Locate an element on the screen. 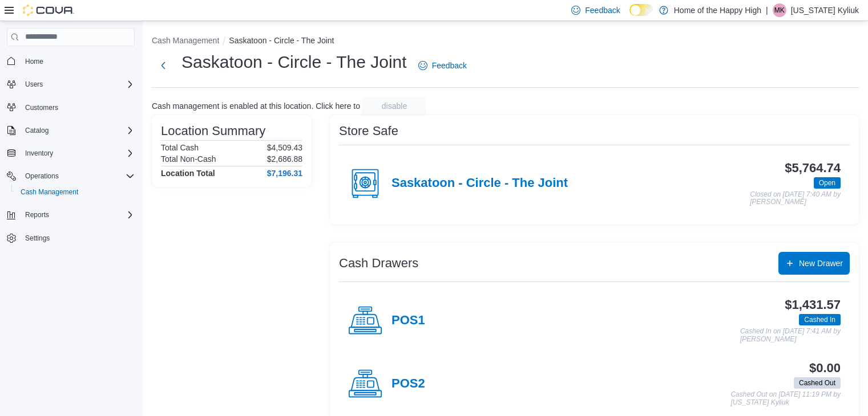 This screenshot has width=868, height=416. button: Home is located at coordinates (71, 61).